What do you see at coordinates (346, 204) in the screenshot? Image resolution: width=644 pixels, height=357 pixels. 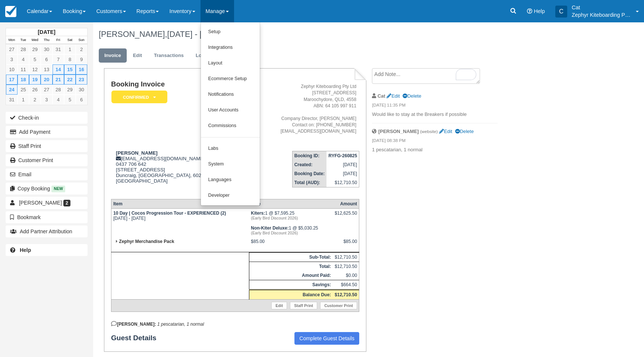 I see `th: Amount` at bounding box center [346, 204].